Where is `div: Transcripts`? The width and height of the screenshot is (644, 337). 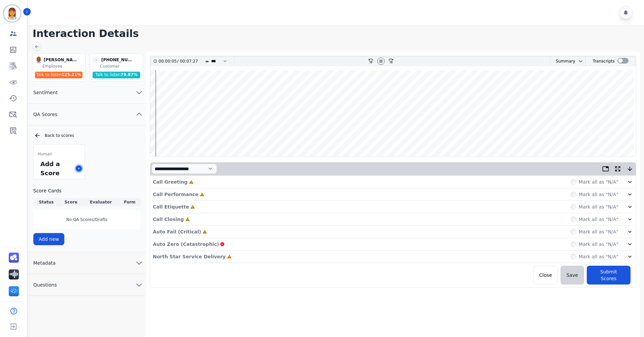
div: Transcripts is located at coordinates (603, 62).